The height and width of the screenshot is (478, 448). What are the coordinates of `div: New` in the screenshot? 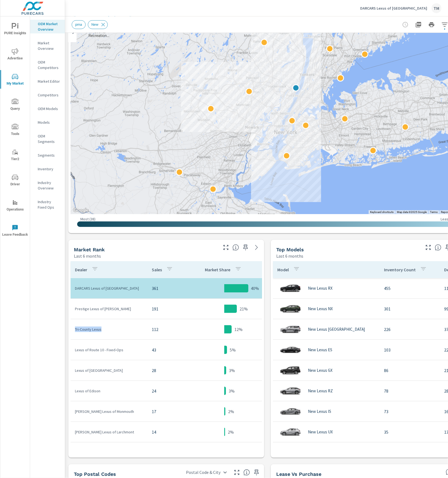 It's located at (98, 24).